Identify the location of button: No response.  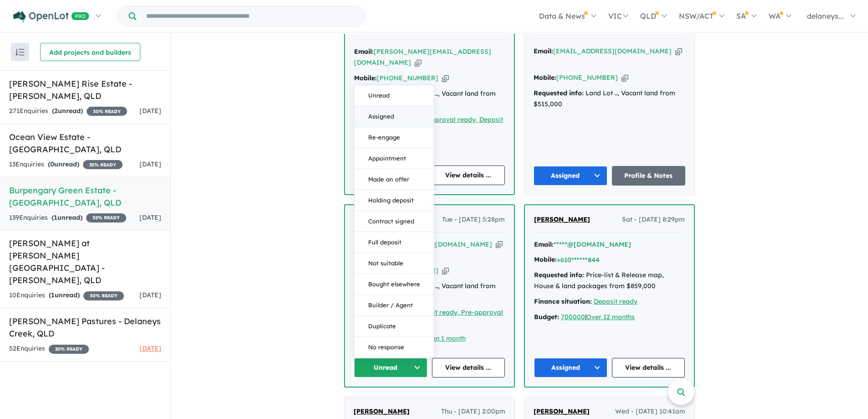
(394, 347).